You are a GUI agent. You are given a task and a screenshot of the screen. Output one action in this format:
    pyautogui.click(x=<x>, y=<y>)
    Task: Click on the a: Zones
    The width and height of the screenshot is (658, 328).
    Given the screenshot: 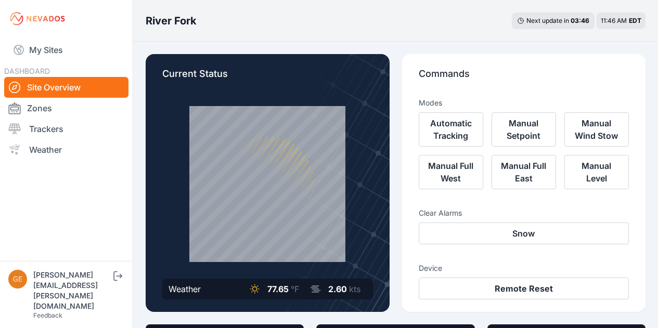 What is the action you would take?
    pyautogui.click(x=66, y=108)
    